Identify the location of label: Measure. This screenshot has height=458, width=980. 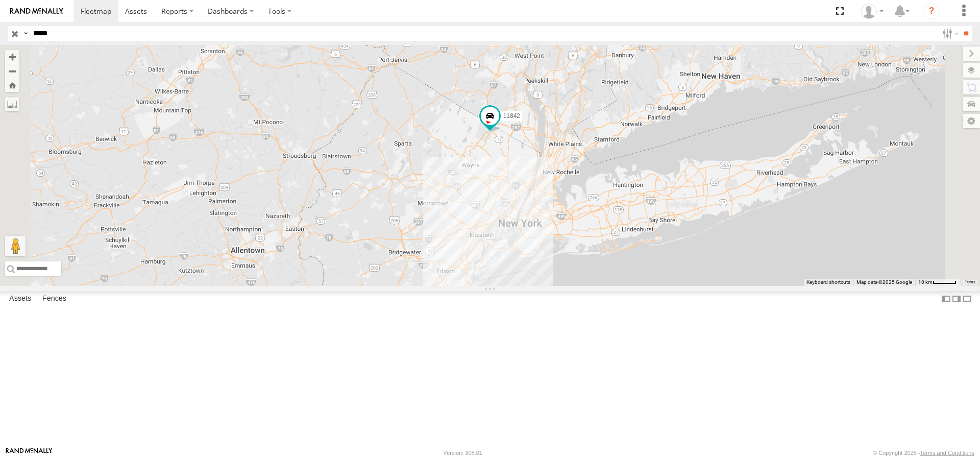
(12, 104).